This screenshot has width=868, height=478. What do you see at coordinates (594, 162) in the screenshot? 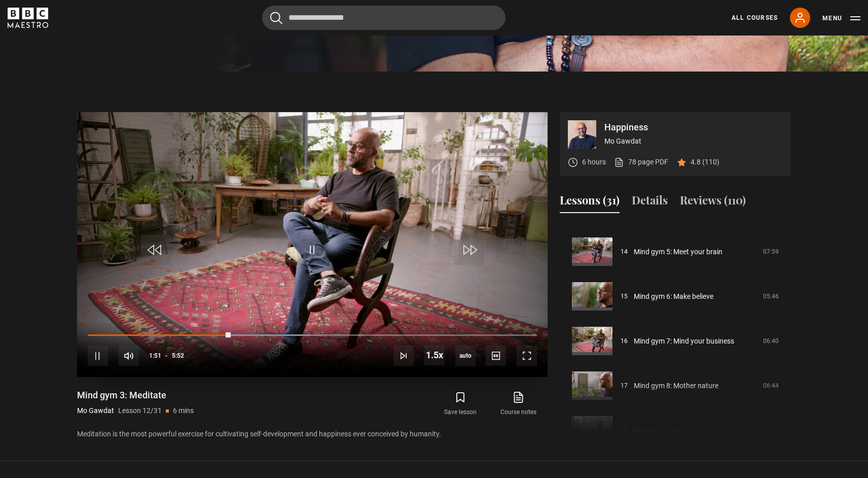
I see `p: 6 hours` at bounding box center [594, 162].